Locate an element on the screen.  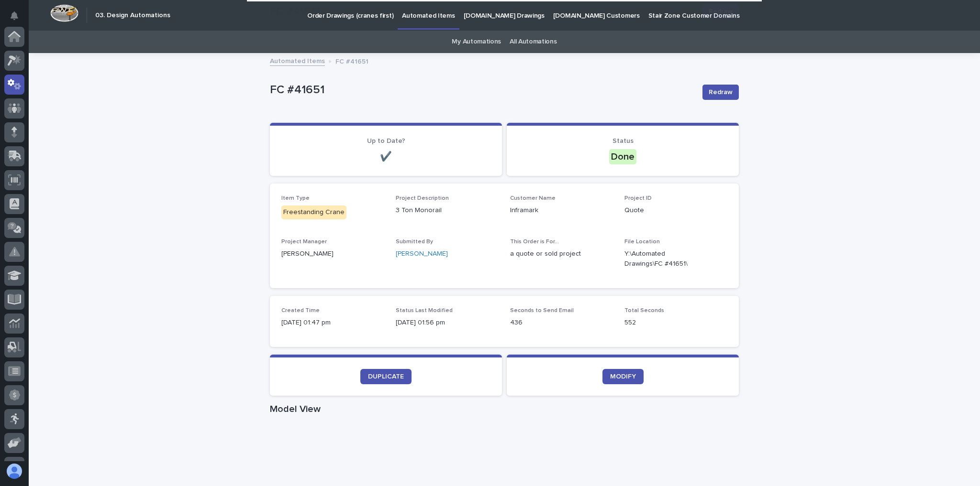
span: File Location is located at coordinates (642, 242).